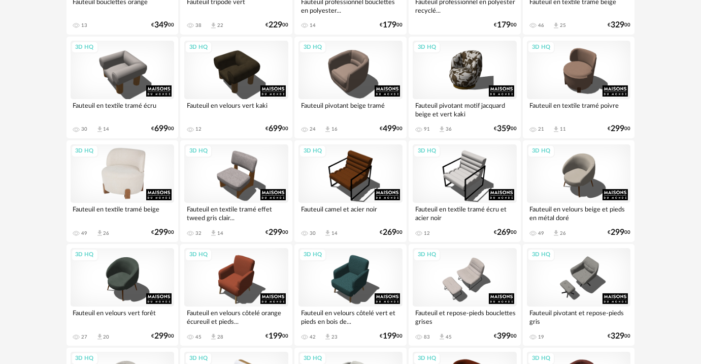 The image size is (701, 364). I want to click on a: 3D HQ Fauteuil pivotant motif jacquard beige et vert kaki 91 Download icon 36 €35900, so click(465, 87).